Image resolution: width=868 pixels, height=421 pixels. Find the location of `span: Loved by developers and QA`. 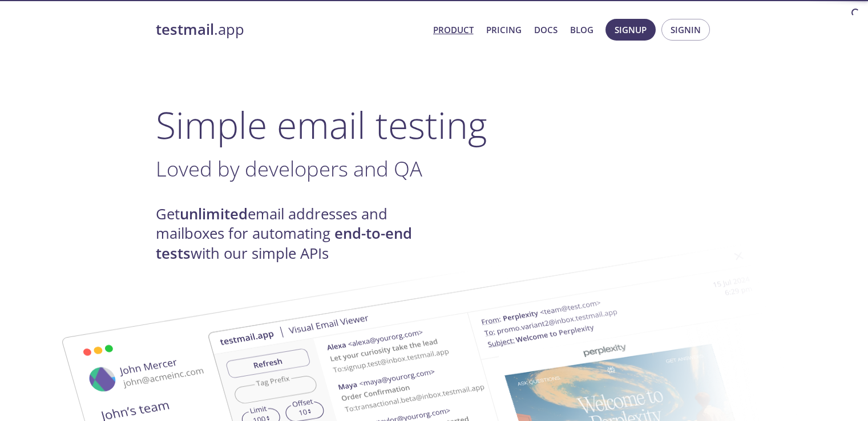

span: Loved by developers and QA is located at coordinates (289, 168).